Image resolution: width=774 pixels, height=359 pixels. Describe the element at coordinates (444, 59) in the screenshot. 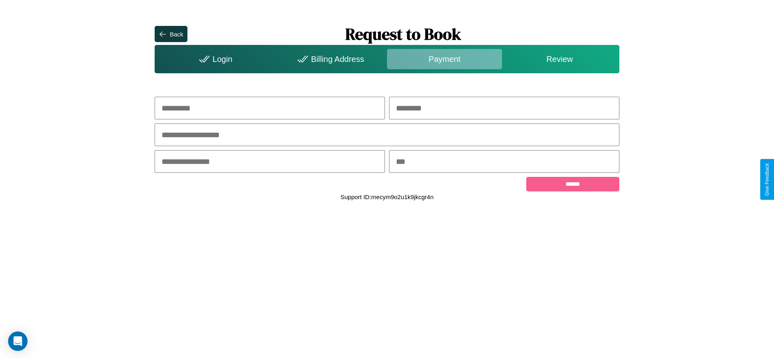

I see `div: Payment` at that location.